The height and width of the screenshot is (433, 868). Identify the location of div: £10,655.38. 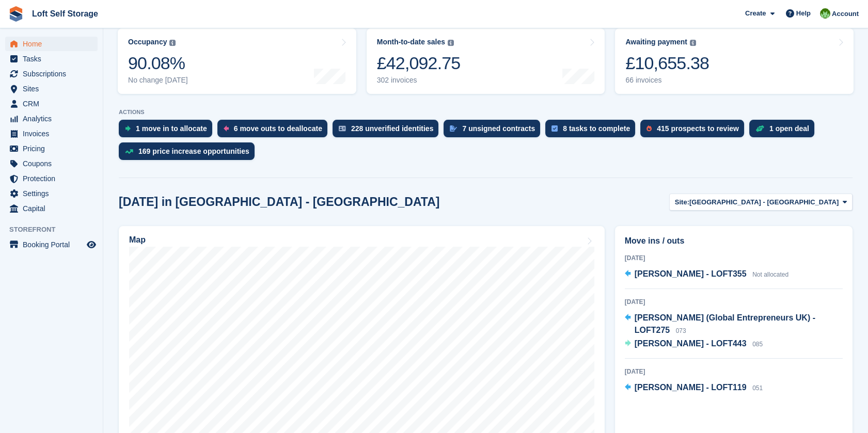
(667, 63).